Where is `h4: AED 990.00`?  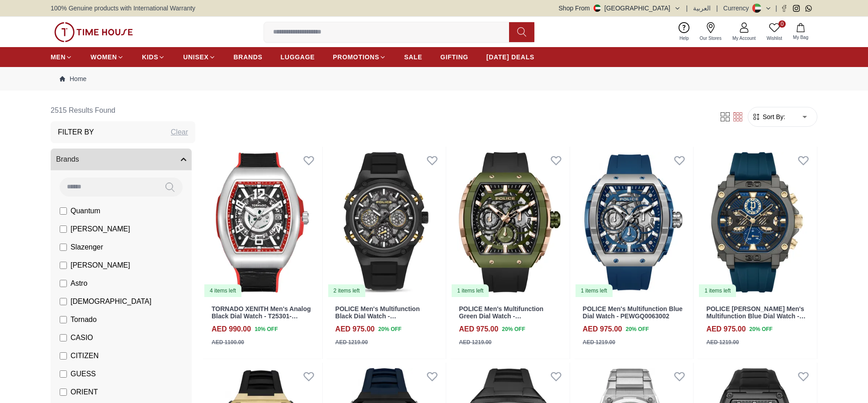
h4: AED 990.00 is located at coordinates (231, 329).